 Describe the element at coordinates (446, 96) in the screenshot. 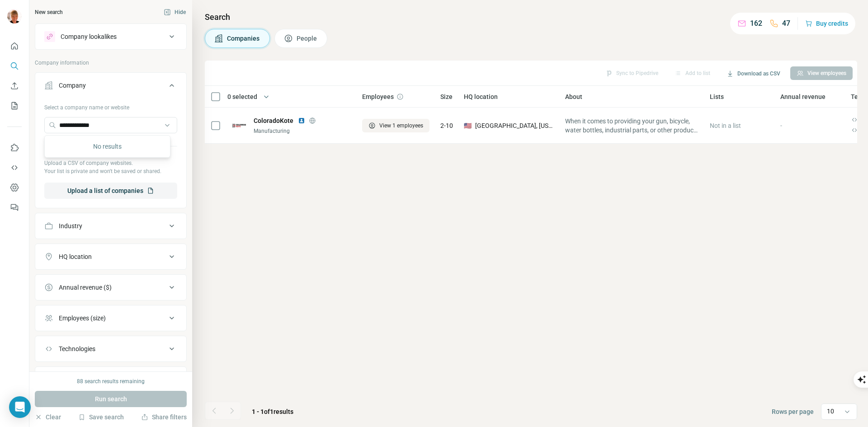

I see `span: Size` at that location.